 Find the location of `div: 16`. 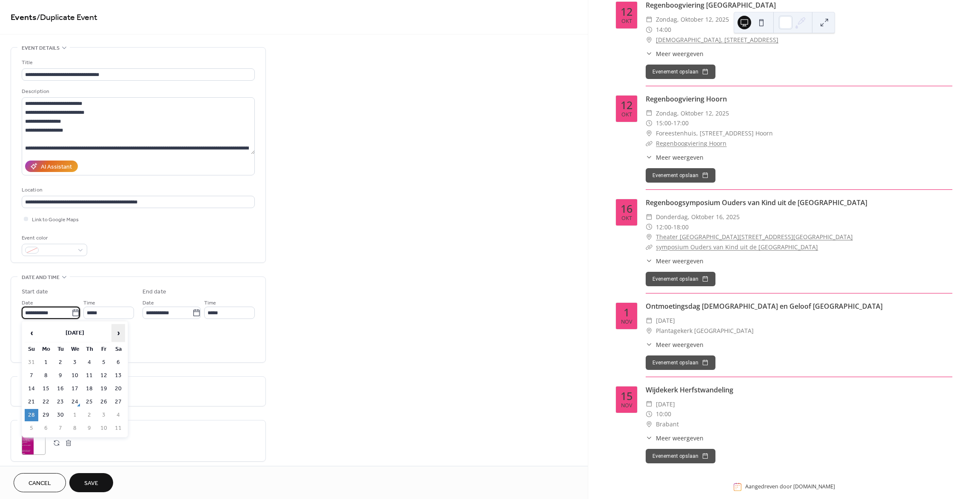

div: 16 is located at coordinates (626, 209).